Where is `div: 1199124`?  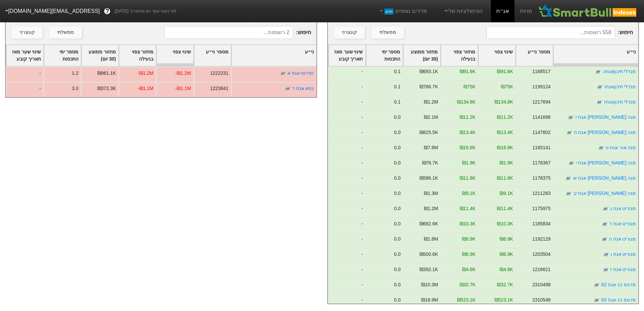 div: 1199124 is located at coordinates (542, 86).